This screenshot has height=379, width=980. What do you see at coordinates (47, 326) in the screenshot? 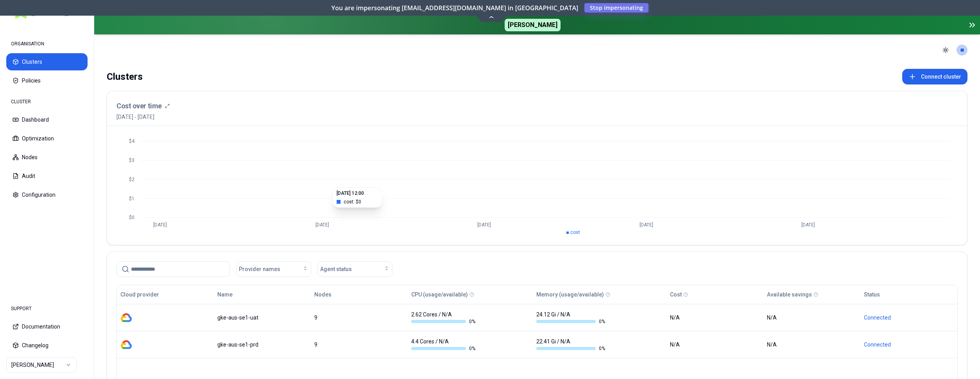
I see `button: Documentation` at bounding box center [47, 326].